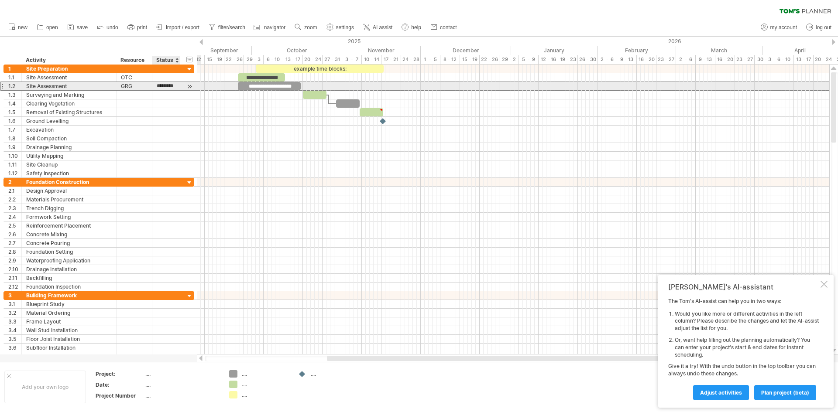  I want to click on div: Wall Stud Installation, so click(69, 330).